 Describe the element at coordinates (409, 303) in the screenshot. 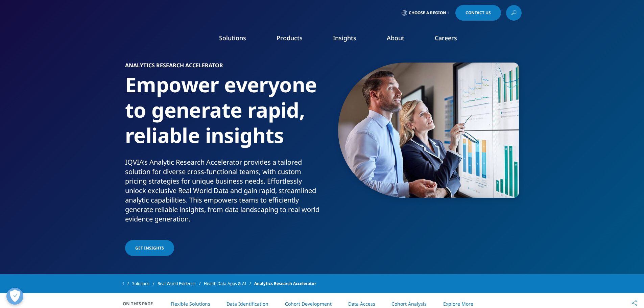

I see `a: Cohort Analysis` at that location.